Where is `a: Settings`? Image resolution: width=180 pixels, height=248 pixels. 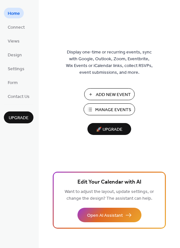 a: Settings is located at coordinates (16, 68).